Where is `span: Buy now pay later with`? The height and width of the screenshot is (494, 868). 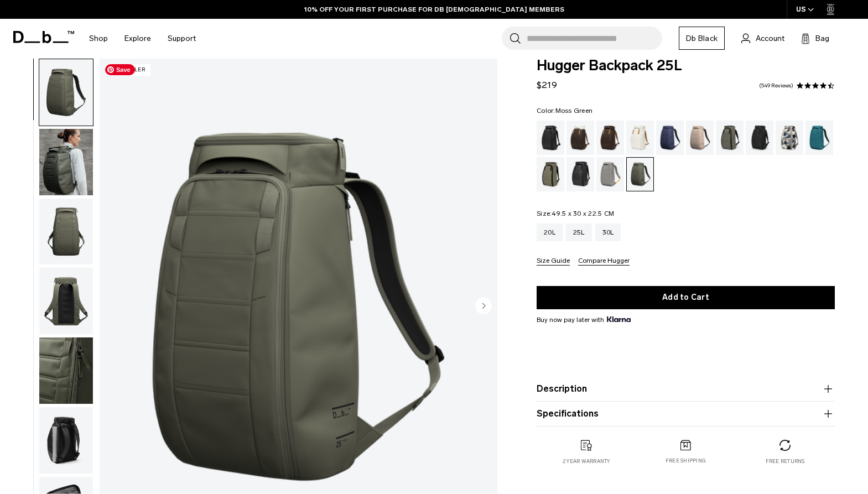
span: Buy now pay later with is located at coordinates (583, 320).